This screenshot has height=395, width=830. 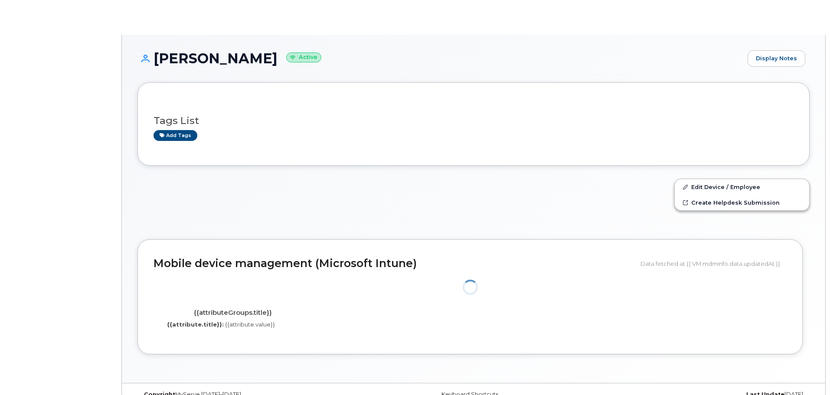 What do you see at coordinates (714, 264) in the screenshot?
I see `div: Data fetched at {{ VM.mdmInfo.data.updatedAt }}` at bounding box center [714, 264].